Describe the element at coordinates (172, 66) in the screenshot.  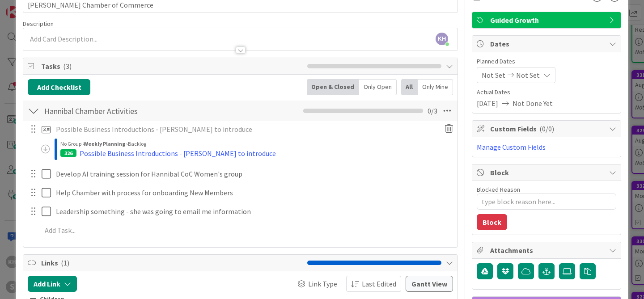
I see `span: Tasks` at that location.